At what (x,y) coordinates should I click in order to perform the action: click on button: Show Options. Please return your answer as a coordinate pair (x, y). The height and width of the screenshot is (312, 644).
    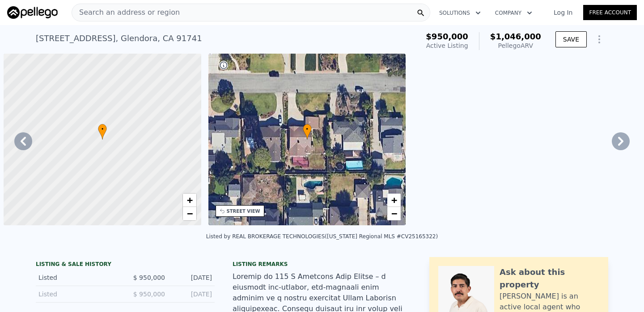
    Looking at the image, I should click on (599, 39).